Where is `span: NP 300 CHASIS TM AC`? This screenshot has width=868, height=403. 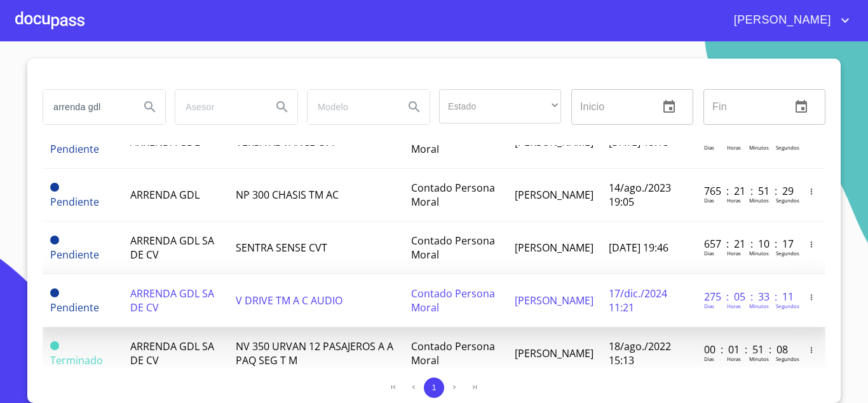
span: NP 300 CHASIS TM AC is located at coordinates (287, 195).